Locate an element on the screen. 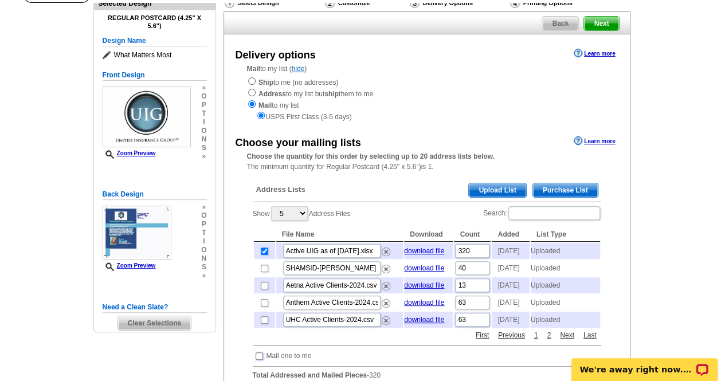  th: Count is located at coordinates (473, 235).